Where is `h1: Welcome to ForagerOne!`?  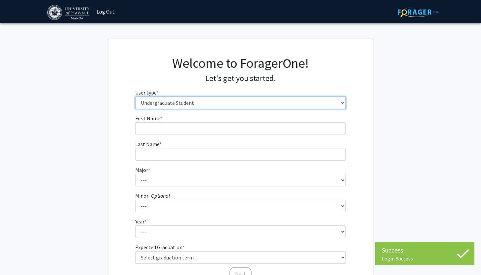
h1: Welcome to ForagerOne! is located at coordinates (240, 63).